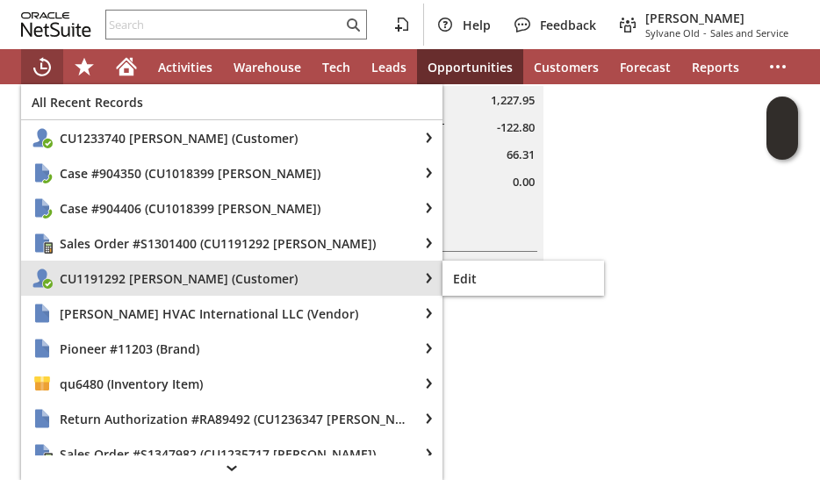 The width and height of the screenshot is (820, 480). Describe the element at coordinates (185, 67) in the screenshot. I see `span: Activities` at that location.